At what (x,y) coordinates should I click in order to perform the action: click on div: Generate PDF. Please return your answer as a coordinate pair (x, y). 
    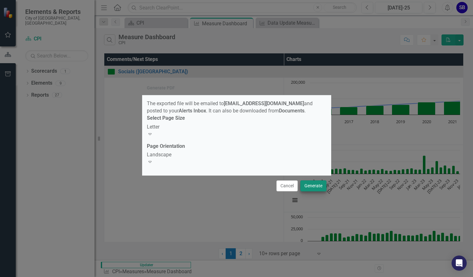
    Looking at the image, I should click on (161, 88).